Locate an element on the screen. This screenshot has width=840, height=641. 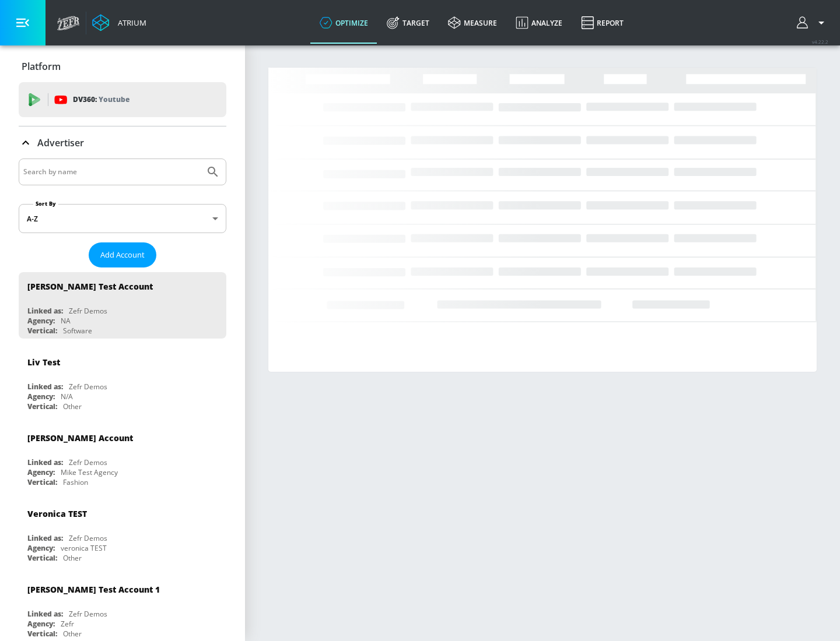
div: Advertiser is located at coordinates (123, 143).